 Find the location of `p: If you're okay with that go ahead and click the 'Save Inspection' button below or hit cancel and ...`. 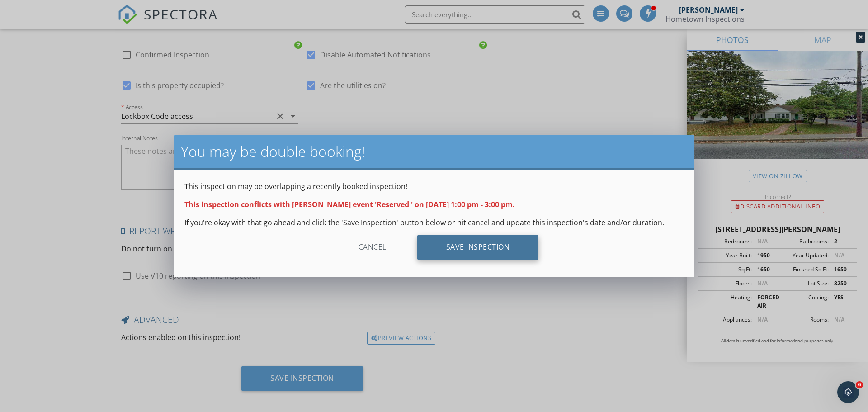

p: If you're okay with that go ahead and click the 'Save Inspection' button below or hit cancel and ... is located at coordinates (434, 222).